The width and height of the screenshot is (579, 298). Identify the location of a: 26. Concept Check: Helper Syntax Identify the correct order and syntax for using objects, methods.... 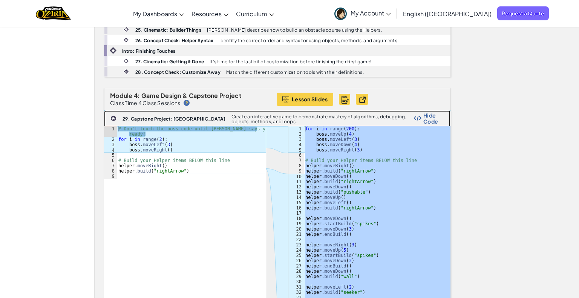
(277, 40).